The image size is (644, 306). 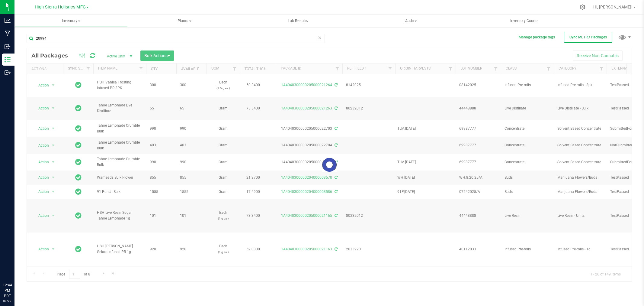 I want to click on inline-svg: Inbound, so click(x=8, y=47).